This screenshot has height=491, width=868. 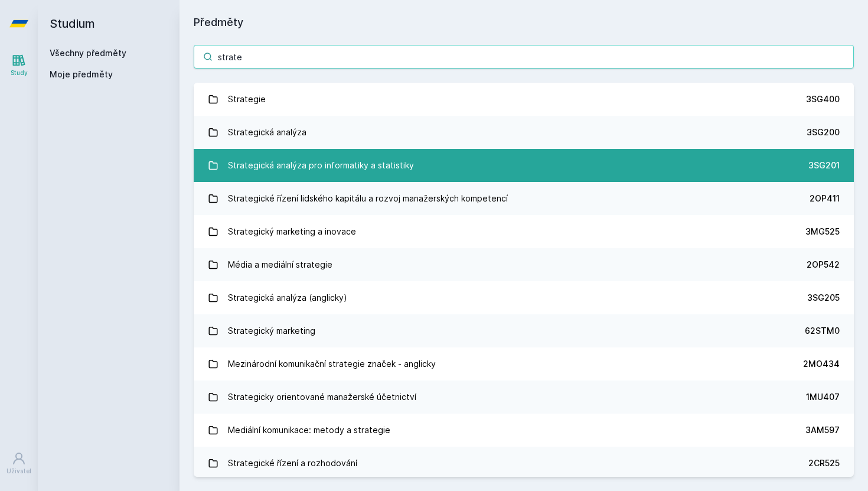 What do you see at coordinates (822, 99) in the screenshot?
I see `div: 3SG400` at bounding box center [822, 99].